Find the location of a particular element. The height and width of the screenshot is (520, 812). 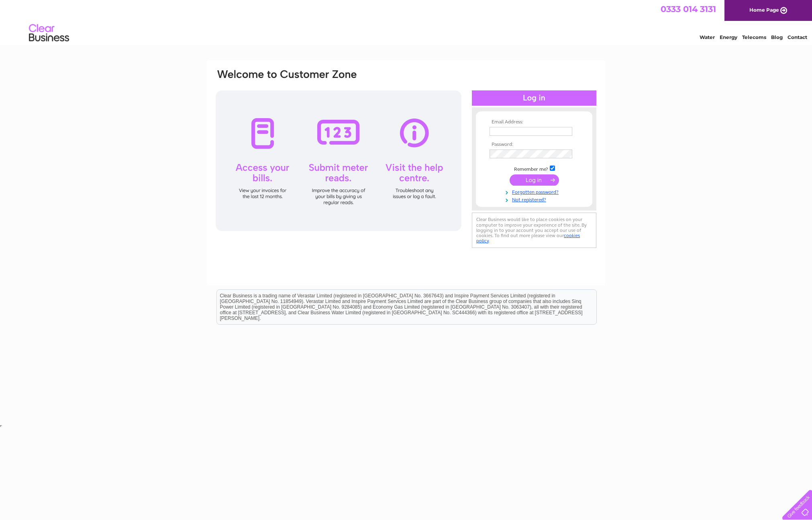

a: Energy is located at coordinates (729, 37).